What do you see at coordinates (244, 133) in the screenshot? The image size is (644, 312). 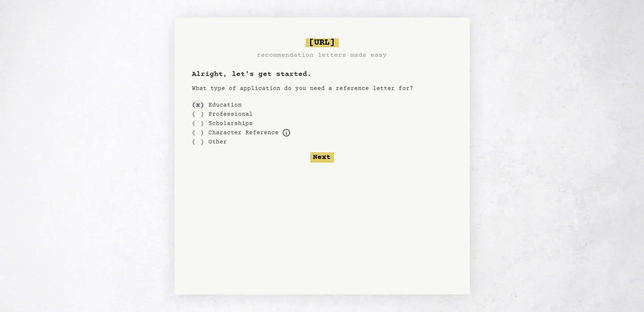 I see `label: For example, loans, housing applications, parole, professional certification, etc.` at bounding box center [244, 133].